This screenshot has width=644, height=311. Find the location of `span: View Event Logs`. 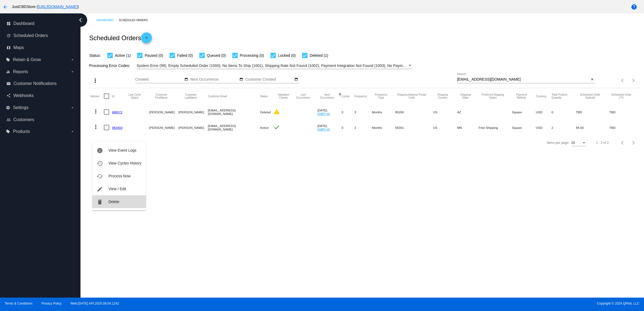

span: View Event Logs is located at coordinates (122, 150).